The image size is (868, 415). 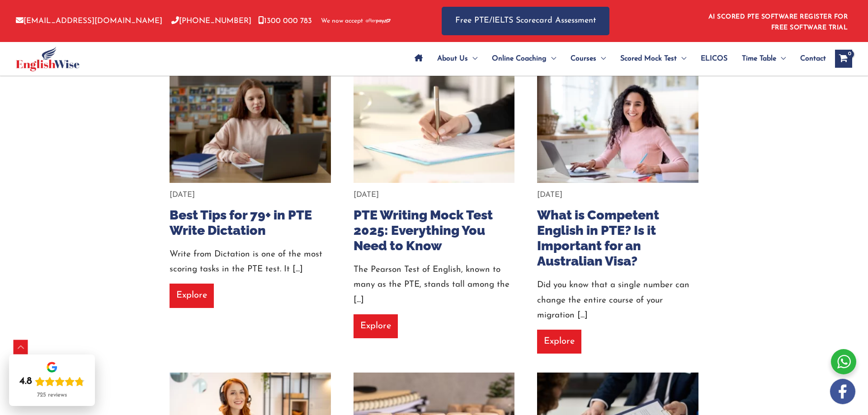 I want to click on span: Time Table, so click(x=759, y=59).